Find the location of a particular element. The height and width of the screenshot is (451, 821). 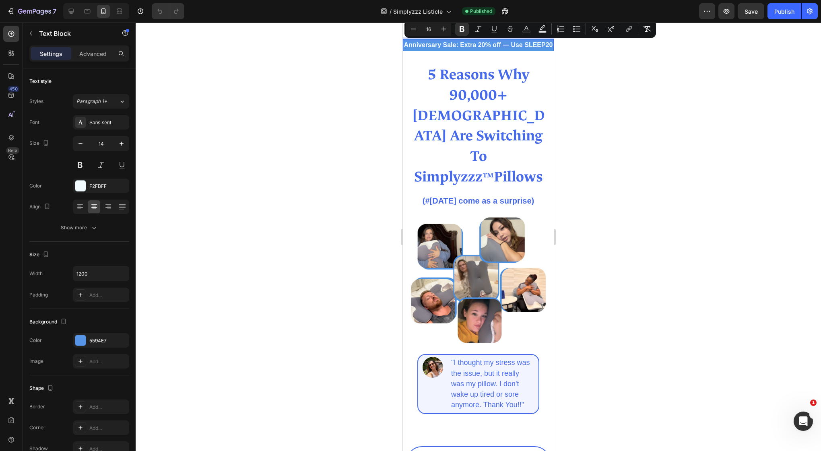

div: Align is located at coordinates (41, 207).